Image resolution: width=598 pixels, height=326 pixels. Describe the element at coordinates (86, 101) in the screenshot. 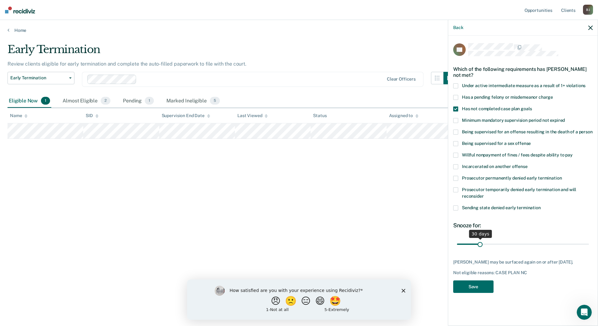

I see `div: Almost Eligible` at that location.